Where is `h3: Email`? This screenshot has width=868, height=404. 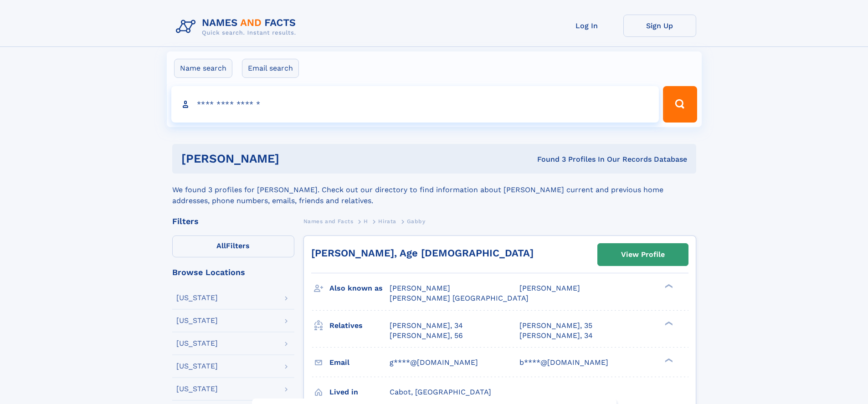
h3: Email is located at coordinates (359, 362).